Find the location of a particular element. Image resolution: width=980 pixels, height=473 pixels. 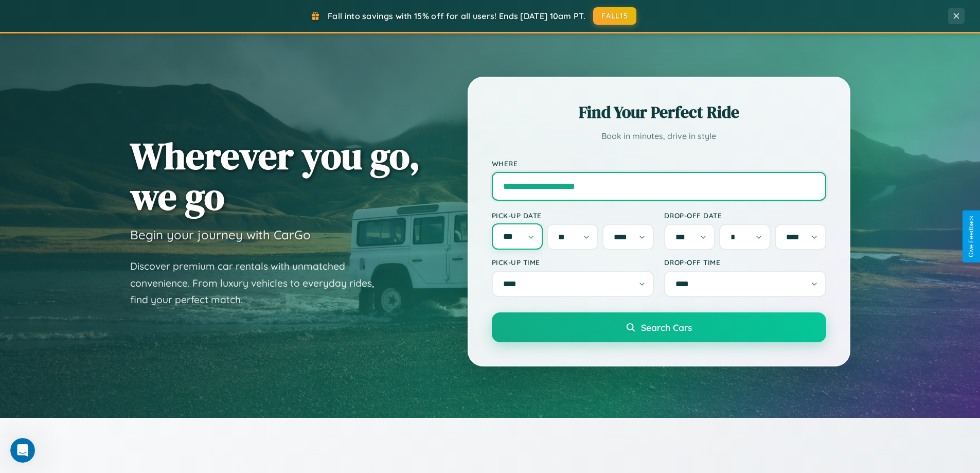

p: Book in minutes, drive in style is located at coordinates (659, 136).